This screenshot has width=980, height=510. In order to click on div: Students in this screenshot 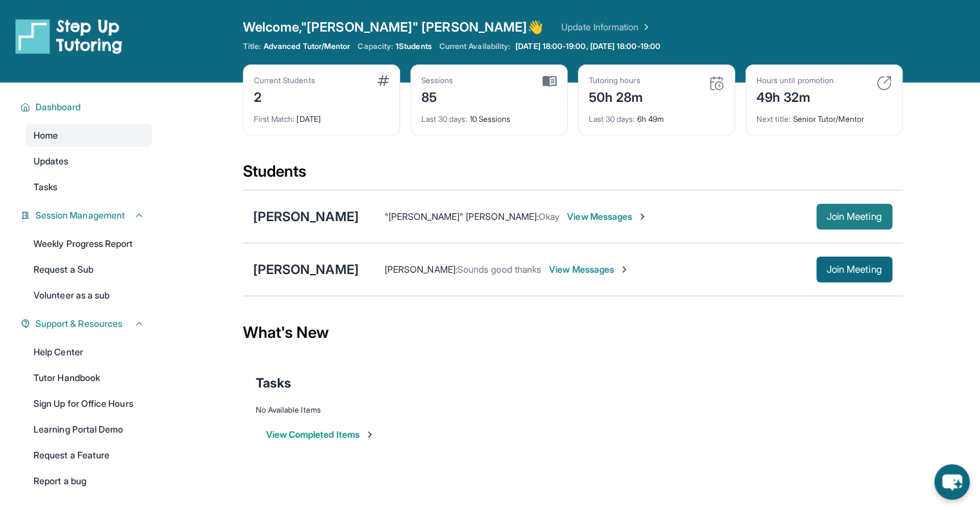, I will do `click(573, 175)`.